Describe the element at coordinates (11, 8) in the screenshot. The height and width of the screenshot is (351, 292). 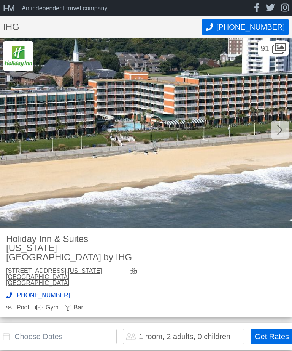
I see `a: HM` at that location.